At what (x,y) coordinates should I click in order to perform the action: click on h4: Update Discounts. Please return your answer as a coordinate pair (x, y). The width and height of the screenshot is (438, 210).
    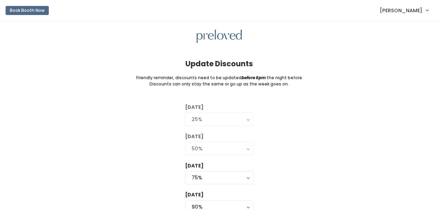
    Looking at the image, I should click on (219, 63).